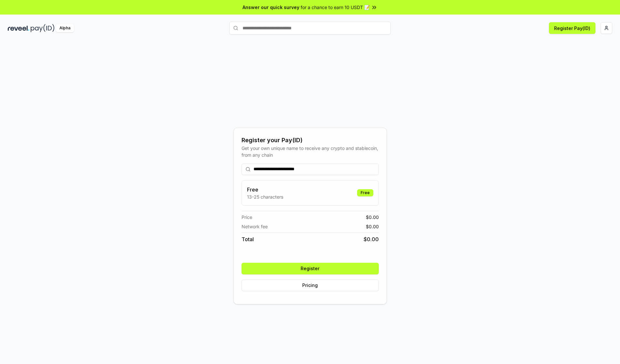 This screenshot has width=620, height=364. I want to click on p: 13-25 characters, so click(265, 197).